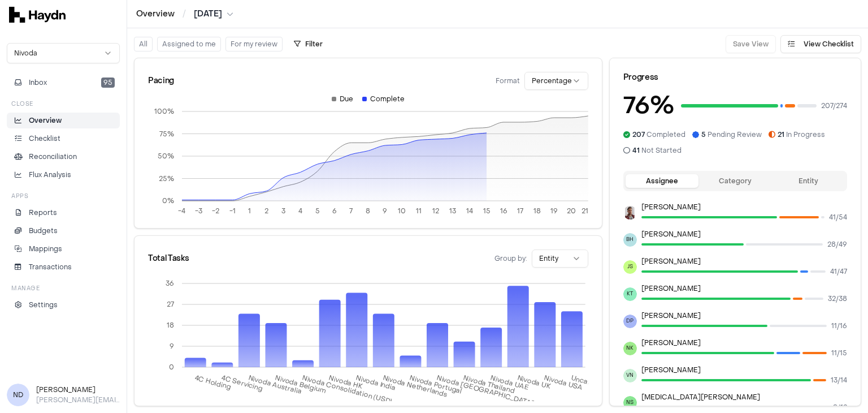 The image size is (868, 413). I want to click on span: Format, so click(508, 81).